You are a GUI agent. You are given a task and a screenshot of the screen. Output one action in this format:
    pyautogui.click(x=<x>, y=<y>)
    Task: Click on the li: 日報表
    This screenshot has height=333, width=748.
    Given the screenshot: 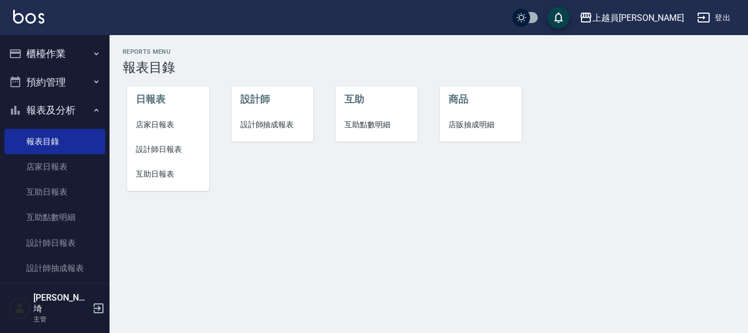 What is the action you would take?
    pyautogui.click(x=168, y=99)
    